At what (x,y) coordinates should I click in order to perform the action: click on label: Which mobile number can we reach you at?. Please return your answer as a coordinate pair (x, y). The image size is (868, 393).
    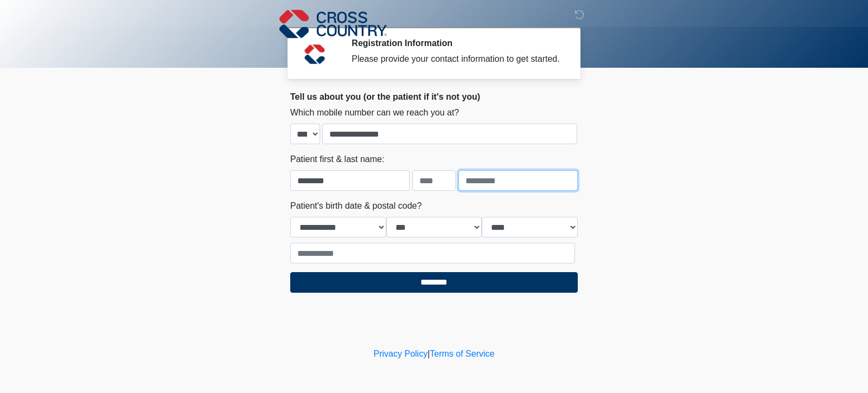
    Looking at the image, I should click on (375, 112).